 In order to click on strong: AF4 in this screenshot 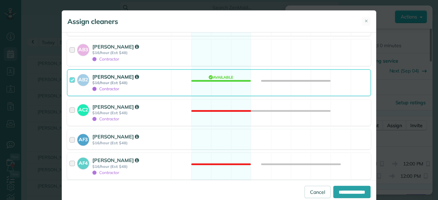, I will do `click(83, 162)`.